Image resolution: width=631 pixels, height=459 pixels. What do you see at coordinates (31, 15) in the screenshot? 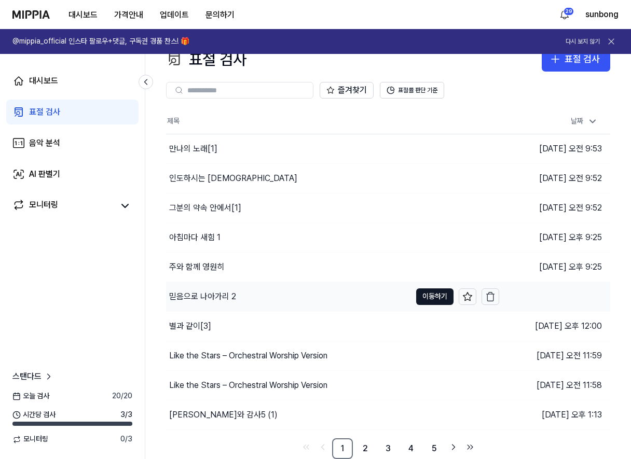
I see `img: logo` at bounding box center [31, 15].